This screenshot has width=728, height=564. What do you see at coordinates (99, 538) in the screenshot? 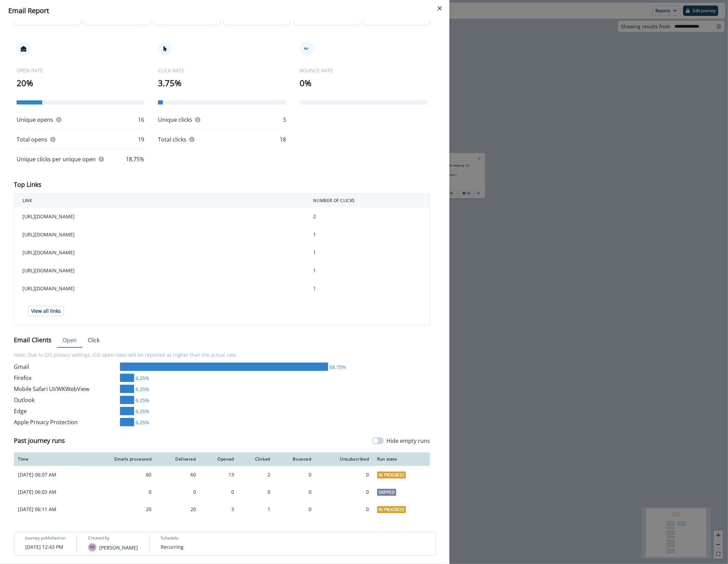
I see `p: Created by` at bounding box center [99, 538].